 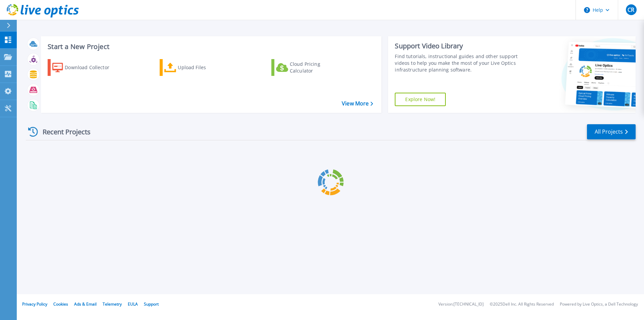 I want to click on a: Privacy Policy, so click(x=34, y=304).